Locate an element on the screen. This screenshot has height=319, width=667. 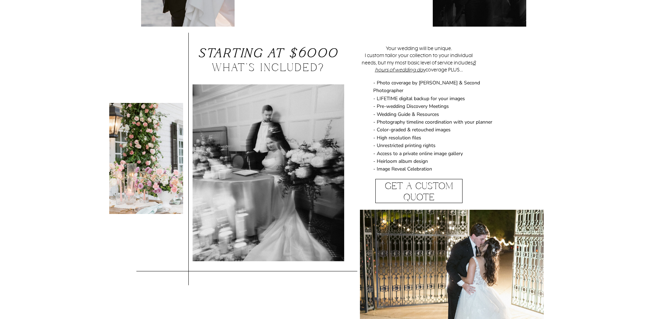
a: Get A Custom Quote is located at coordinates (419, 192).